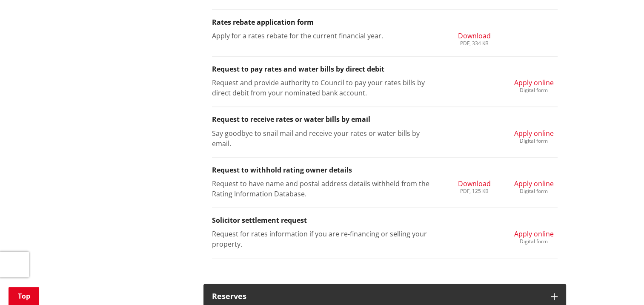  I want to click on div: PDF, 125 KB, so click(474, 192).